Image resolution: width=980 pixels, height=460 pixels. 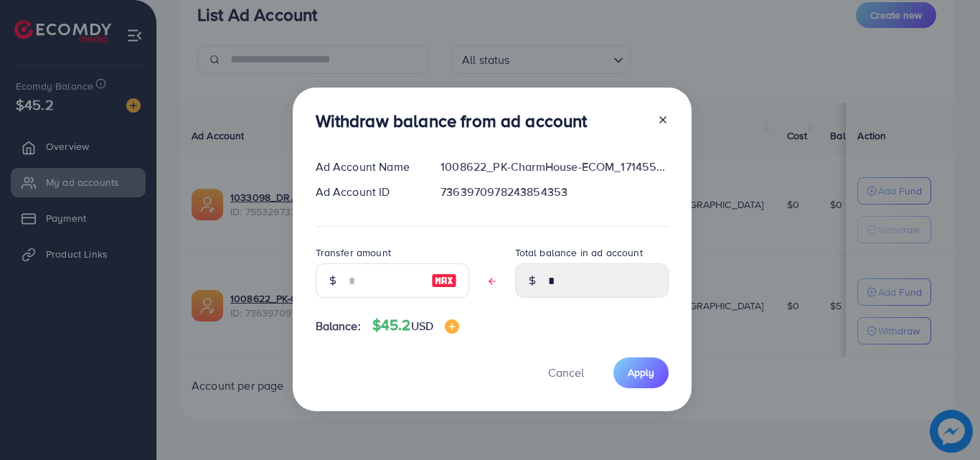 I want to click on button: Cancel, so click(x=566, y=373).